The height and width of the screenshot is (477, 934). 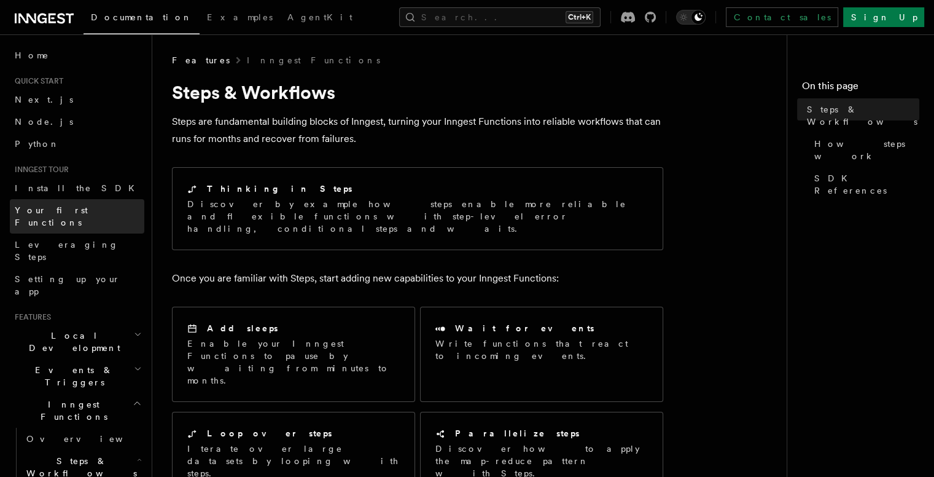 I want to click on span: Node.js, so click(x=44, y=122).